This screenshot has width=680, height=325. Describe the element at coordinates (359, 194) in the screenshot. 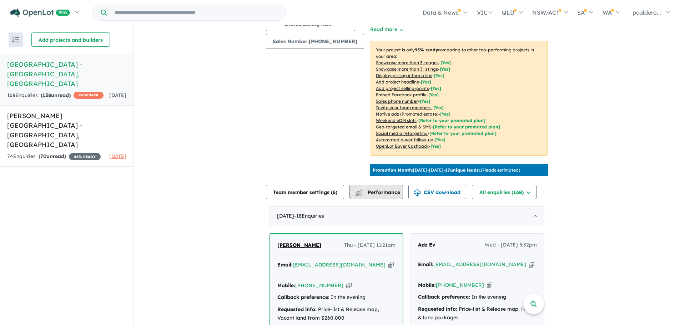

I see `img: bar-chart.svg` at that location.